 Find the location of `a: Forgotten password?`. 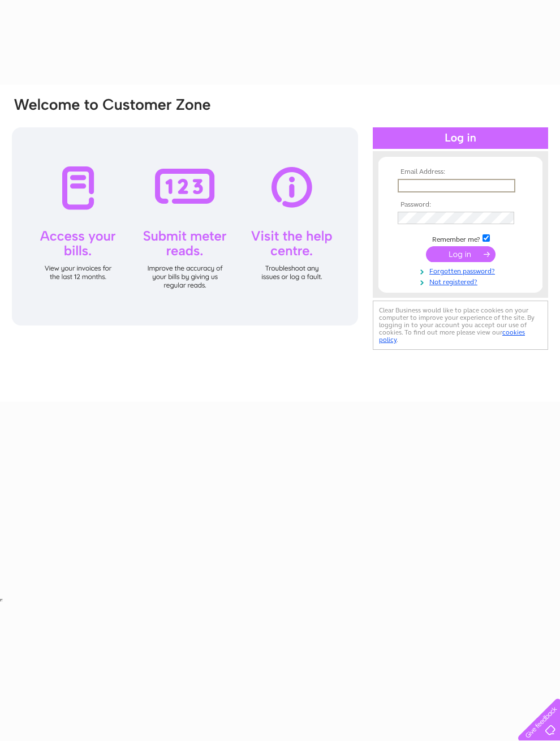

a: Forgotten password? is located at coordinates (462, 270).